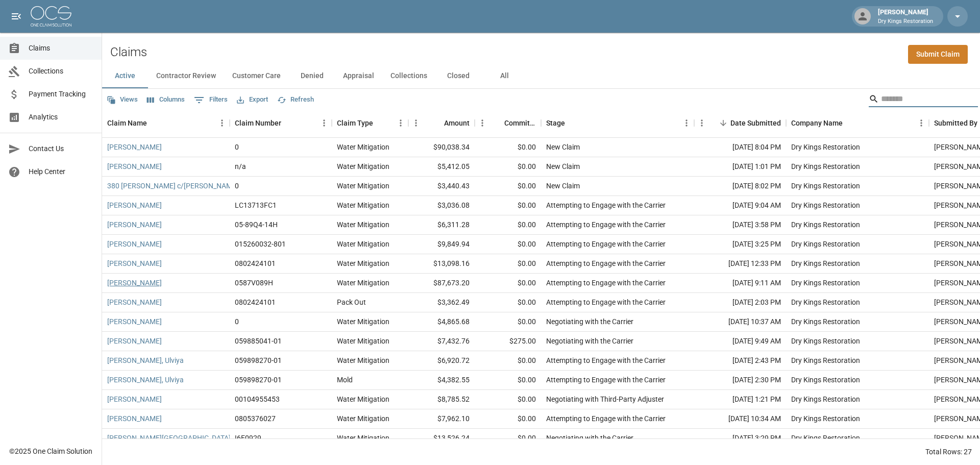  Describe the element at coordinates (345, 380) in the screenshot. I see `div: Mold` at that location.